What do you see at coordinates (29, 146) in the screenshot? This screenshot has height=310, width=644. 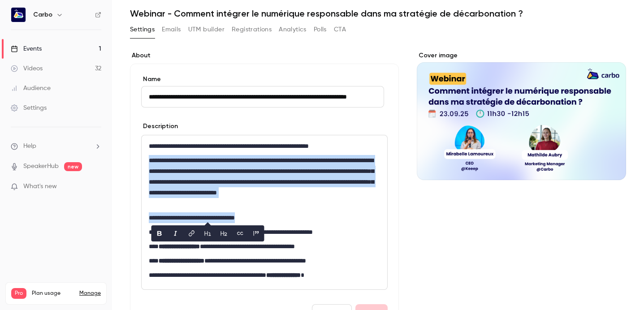 I see `span: Help` at bounding box center [29, 146].